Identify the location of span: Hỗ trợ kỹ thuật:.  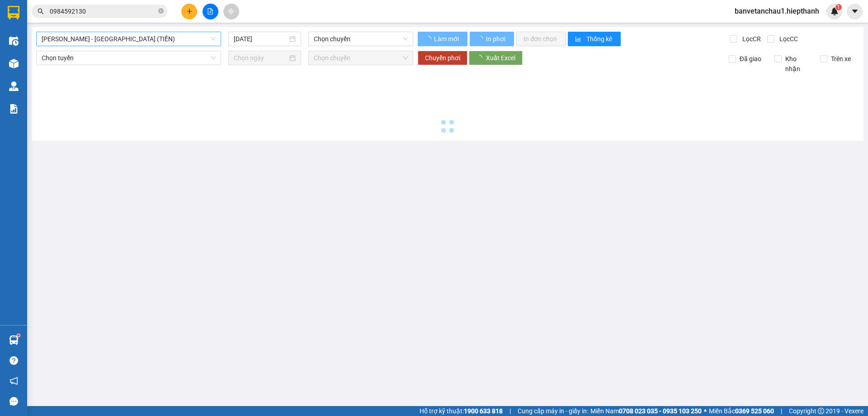
(461, 411).